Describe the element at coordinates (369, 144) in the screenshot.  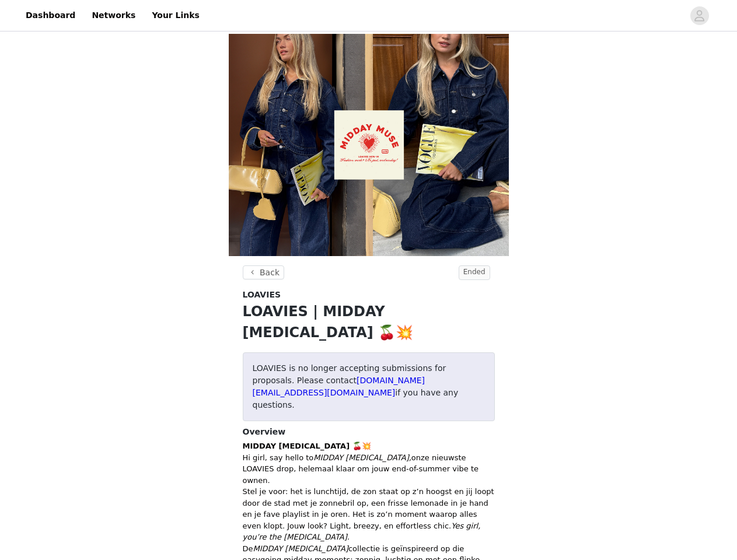
I see `img: campaign image` at that location.